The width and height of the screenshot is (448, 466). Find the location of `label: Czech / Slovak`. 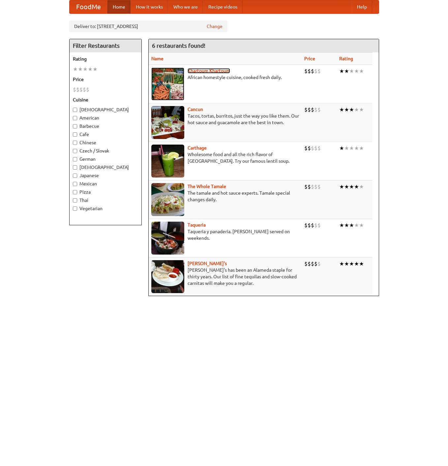

label: Czech / Slovak is located at coordinates (105, 151).